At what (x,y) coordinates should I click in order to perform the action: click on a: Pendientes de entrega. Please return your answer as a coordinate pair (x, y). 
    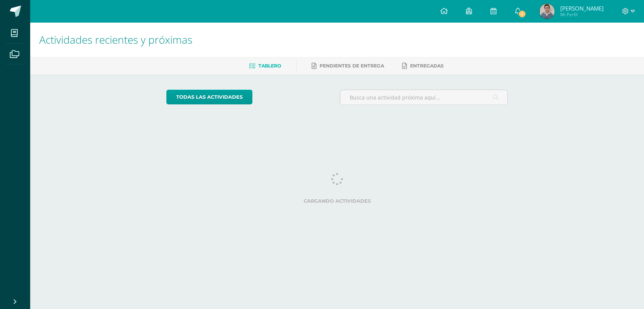
    Looking at the image, I should click on (348, 66).